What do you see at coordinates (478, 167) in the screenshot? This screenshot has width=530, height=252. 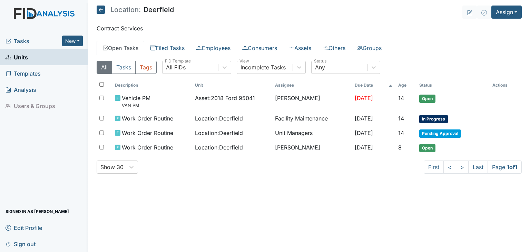 I see `a: Last` at bounding box center [478, 167].